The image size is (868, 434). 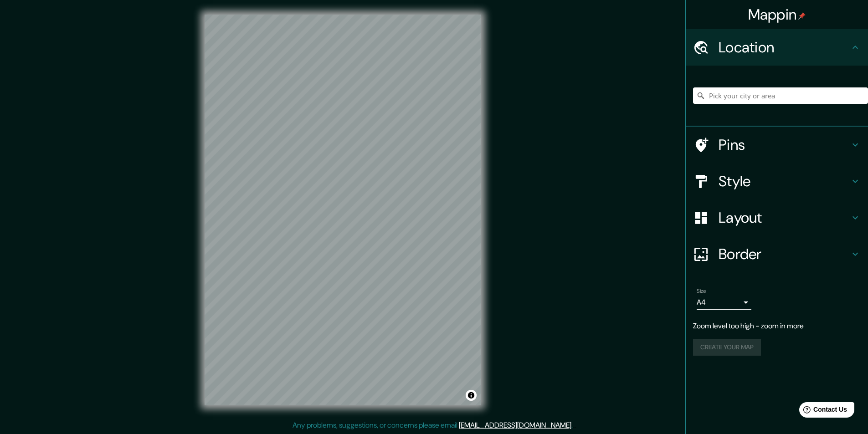 What do you see at coordinates (432, 425) in the screenshot?
I see `p: Any problems, suggestions, or concerns please email .` at bounding box center [432, 425].